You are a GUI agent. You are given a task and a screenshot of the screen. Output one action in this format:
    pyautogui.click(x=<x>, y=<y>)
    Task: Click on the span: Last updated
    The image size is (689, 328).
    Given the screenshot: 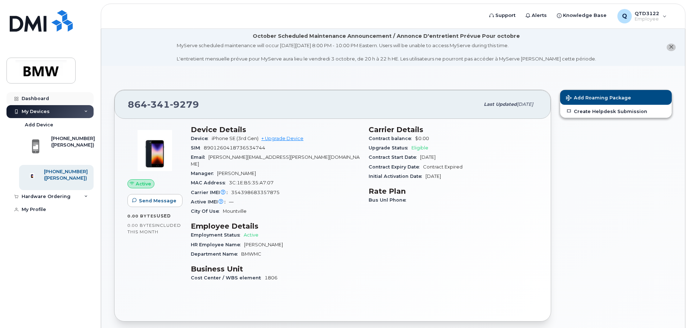 What is the action you would take?
    pyautogui.click(x=500, y=104)
    